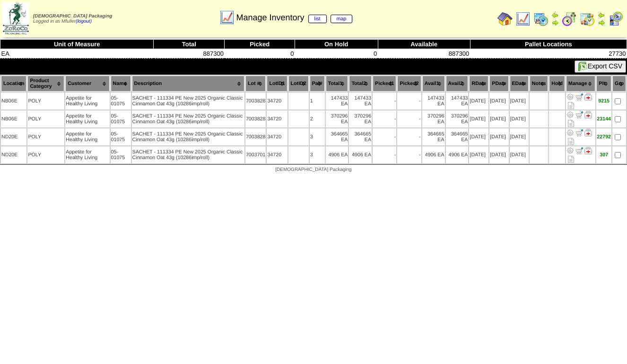 The image size is (627, 364). Describe the element at coordinates (384, 84) in the screenshot. I see `th: Picked1` at that location.